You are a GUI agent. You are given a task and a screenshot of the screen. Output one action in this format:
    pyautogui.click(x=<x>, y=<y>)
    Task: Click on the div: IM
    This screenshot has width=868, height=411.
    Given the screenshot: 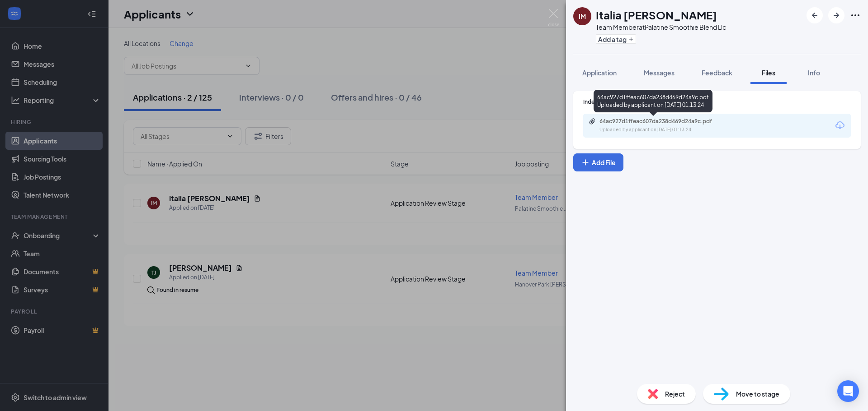 What is the action you would take?
    pyautogui.click(x=582, y=16)
    